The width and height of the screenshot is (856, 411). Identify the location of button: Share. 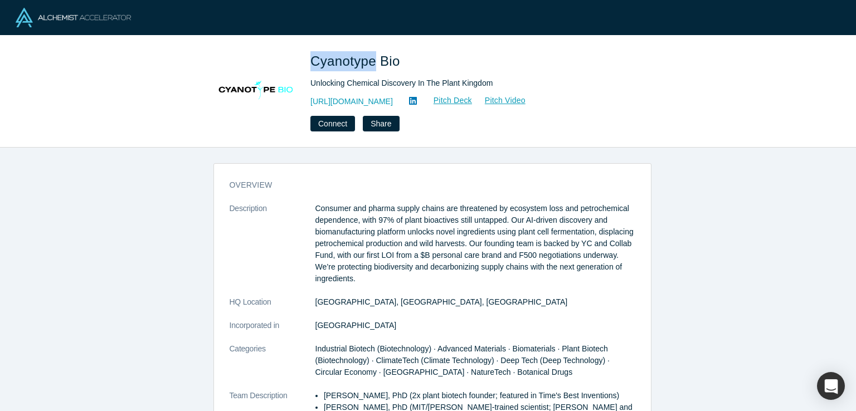
(381, 124).